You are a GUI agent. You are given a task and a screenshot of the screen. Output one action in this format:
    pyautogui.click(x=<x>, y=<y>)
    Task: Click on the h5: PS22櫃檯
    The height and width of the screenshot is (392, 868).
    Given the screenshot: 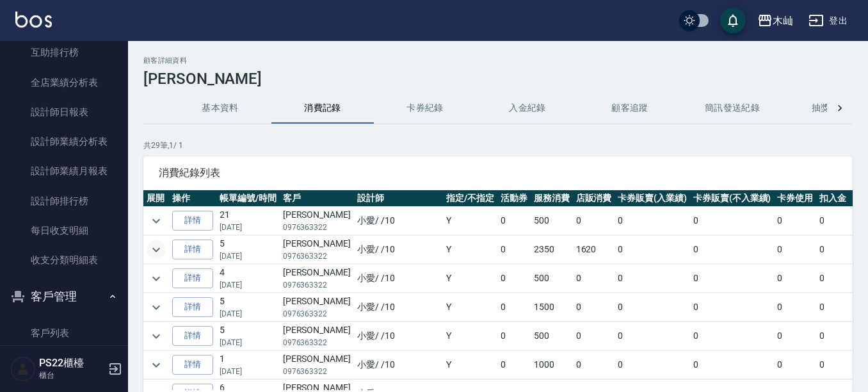 What is the action you would take?
    pyautogui.click(x=72, y=363)
    